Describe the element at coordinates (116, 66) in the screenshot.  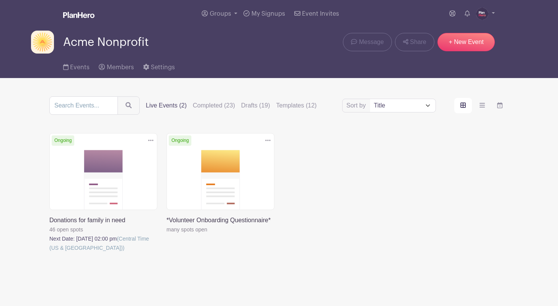
I see `a: Members` at that location.